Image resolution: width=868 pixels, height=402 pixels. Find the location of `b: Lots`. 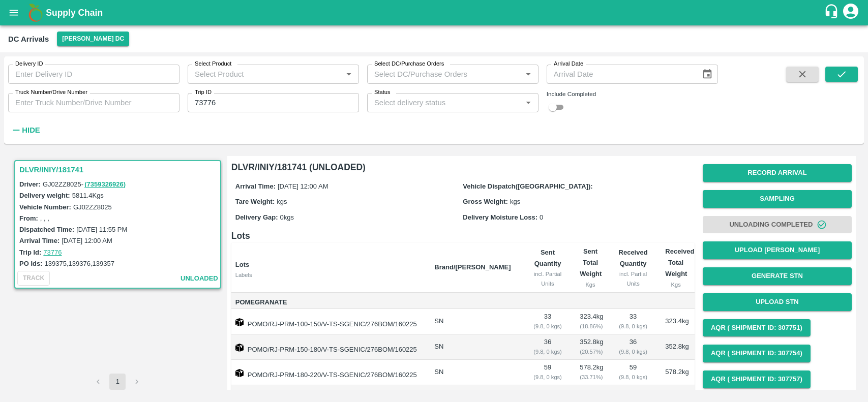

b: Lots is located at coordinates (242, 264).